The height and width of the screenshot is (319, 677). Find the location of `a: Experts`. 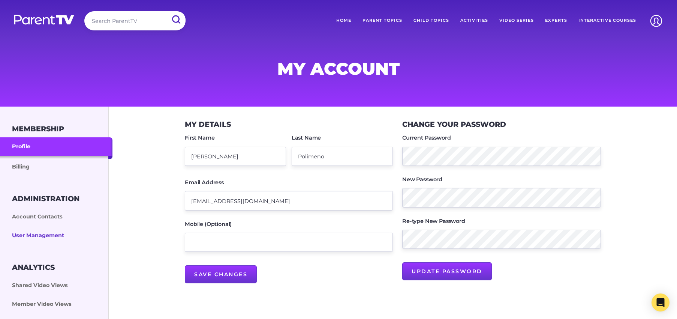

a: Experts is located at coordinates (556, 21).